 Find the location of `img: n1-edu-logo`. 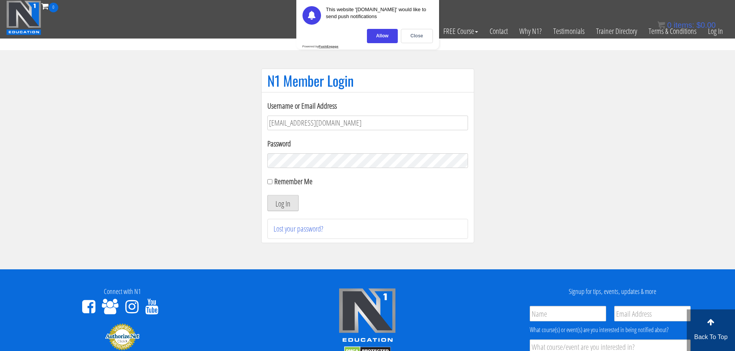

img: n1-edu-logo is located at coordinates (367, 317).